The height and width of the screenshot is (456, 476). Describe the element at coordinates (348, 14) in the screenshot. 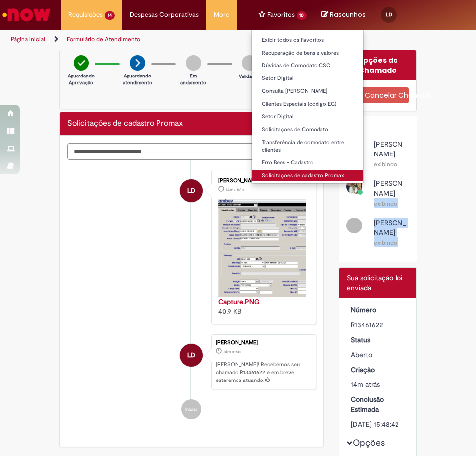

I see `span: Rascunhos` at that location.